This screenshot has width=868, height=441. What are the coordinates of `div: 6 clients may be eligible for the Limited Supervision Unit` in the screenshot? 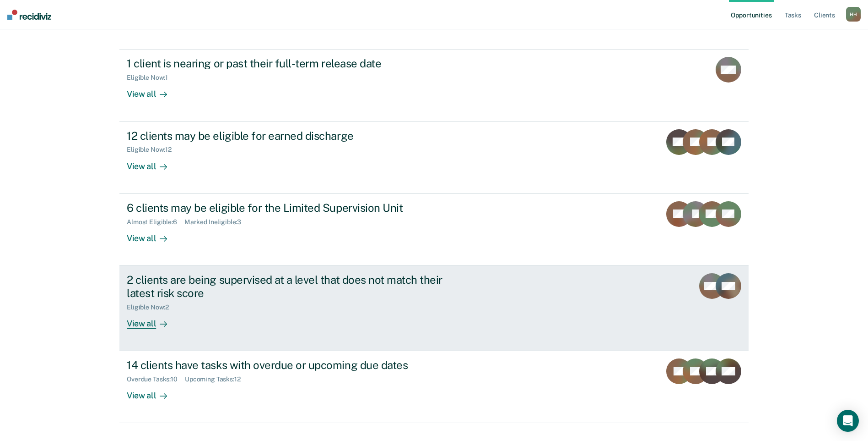 It's located at (288, 207).